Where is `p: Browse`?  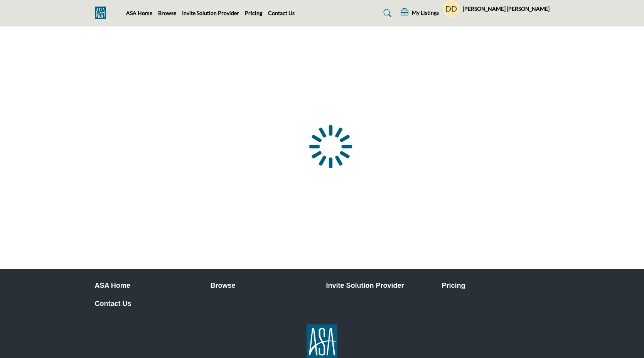
p: Browse is located at coordinates (264, 285).